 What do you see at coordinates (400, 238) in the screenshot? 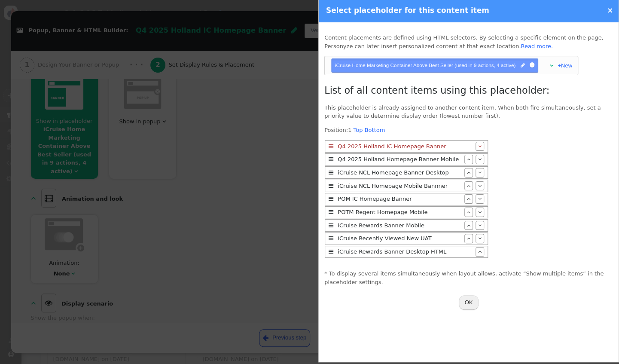
I see `div: iCruise Recently Viewed New UAT` at bounding box center [400, 238].